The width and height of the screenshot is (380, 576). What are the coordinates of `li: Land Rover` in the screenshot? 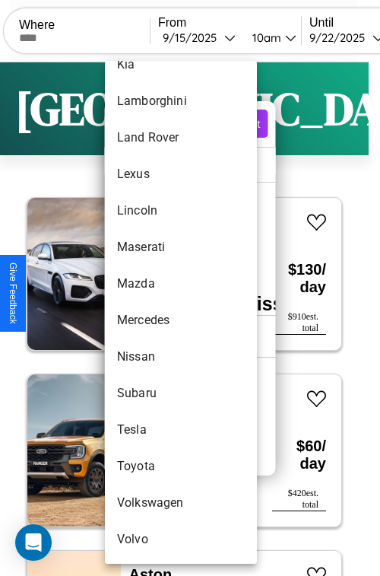 It's located at (181, 138).